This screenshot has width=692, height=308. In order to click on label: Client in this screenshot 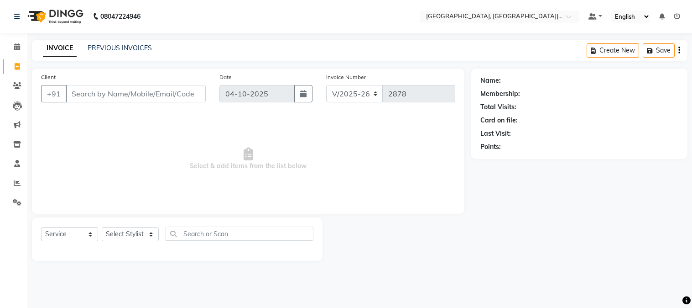, I will do `click(48, 77)`.